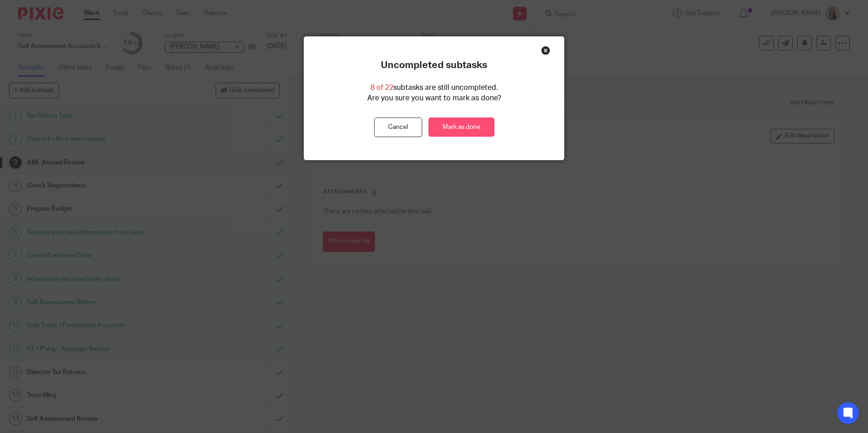 The image size is (868, 433). I want to click on span: 8 of 22, so click(382, 88).